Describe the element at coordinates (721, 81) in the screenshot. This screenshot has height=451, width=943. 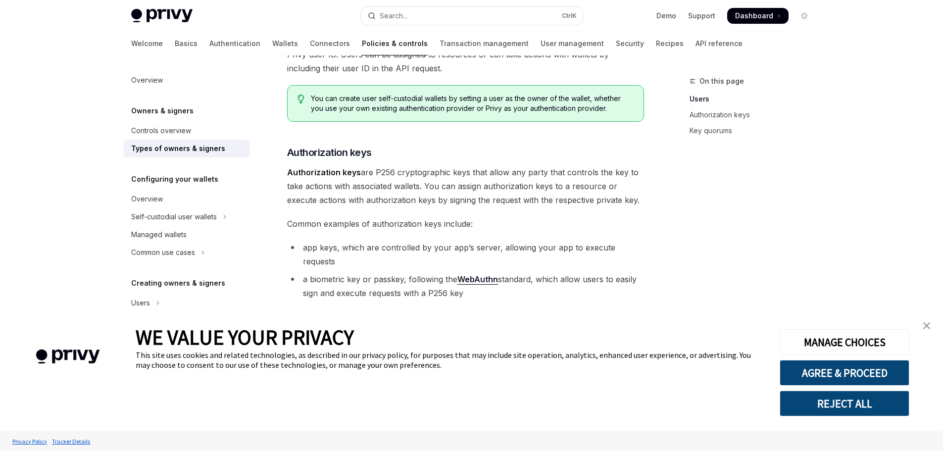
I see `span: On this page` at that location.